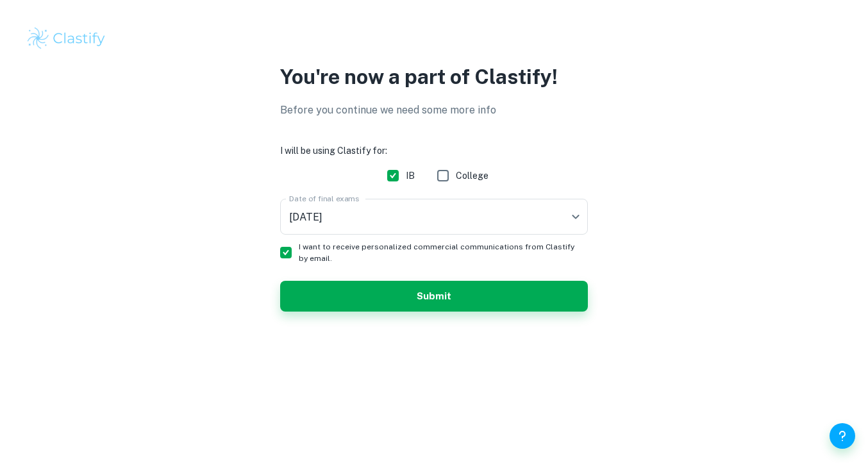  Describe the element at coordinates (434, 38) in the screenshot. I see `a: Clastify logo` at that location.